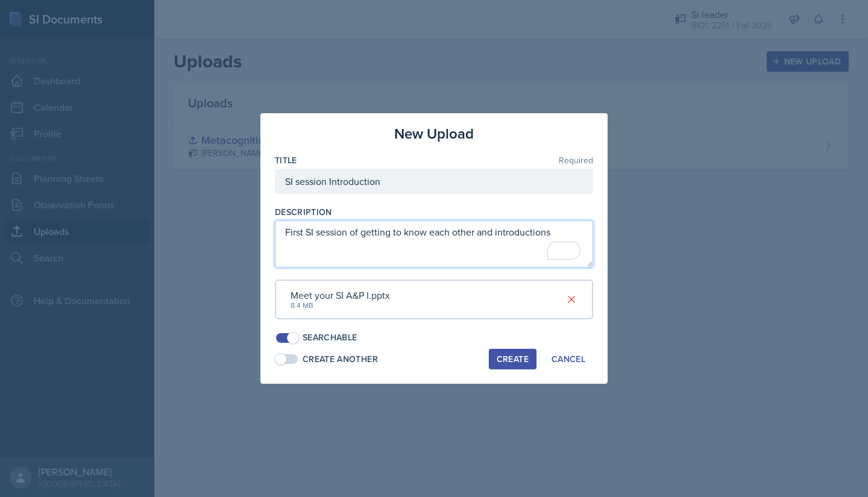 The height and width of the screenshot is (497, 868). What do you see at coordinates (575, 161) in the screenshot?
I see `span: Required` at bounding box center [575, 161].